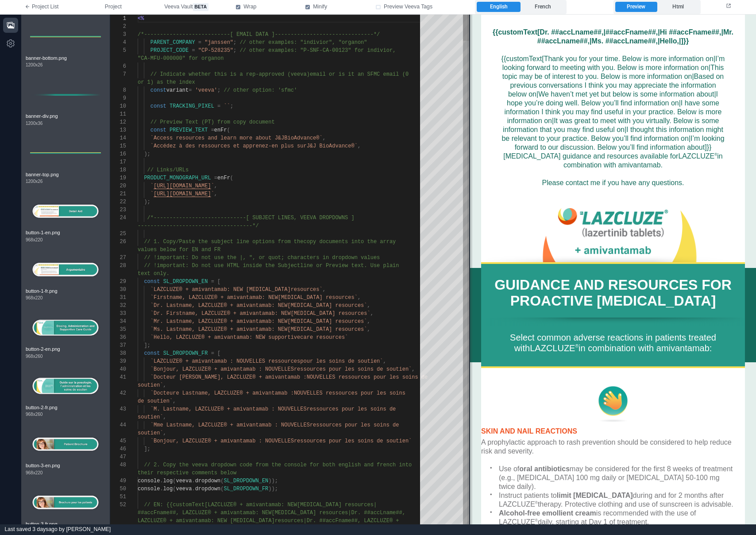  I want to click on span: `Dr. Lastname, LAZCLUZE® + amivantamab: NEW, so click(219, 306).